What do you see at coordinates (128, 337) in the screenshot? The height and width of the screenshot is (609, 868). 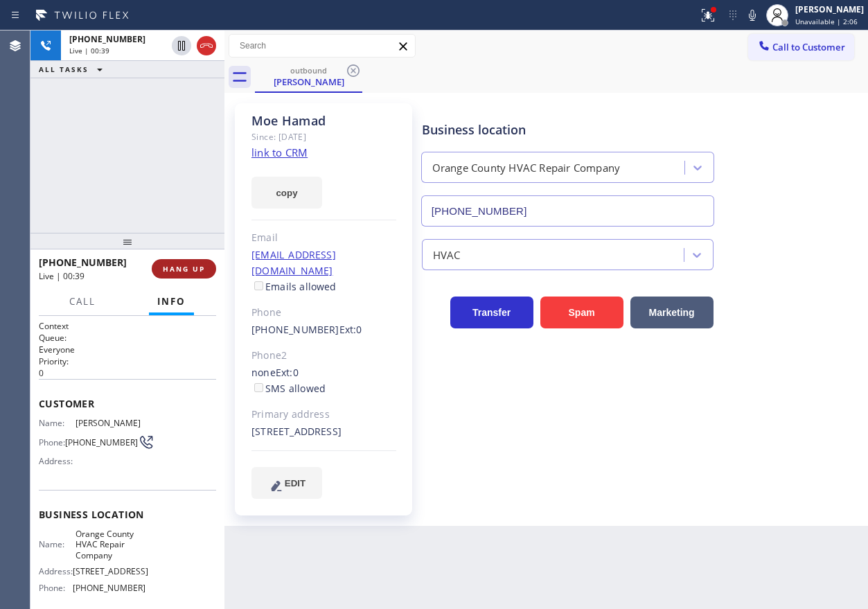 I see `h2: Queue:` at bounding box center [128, 337].